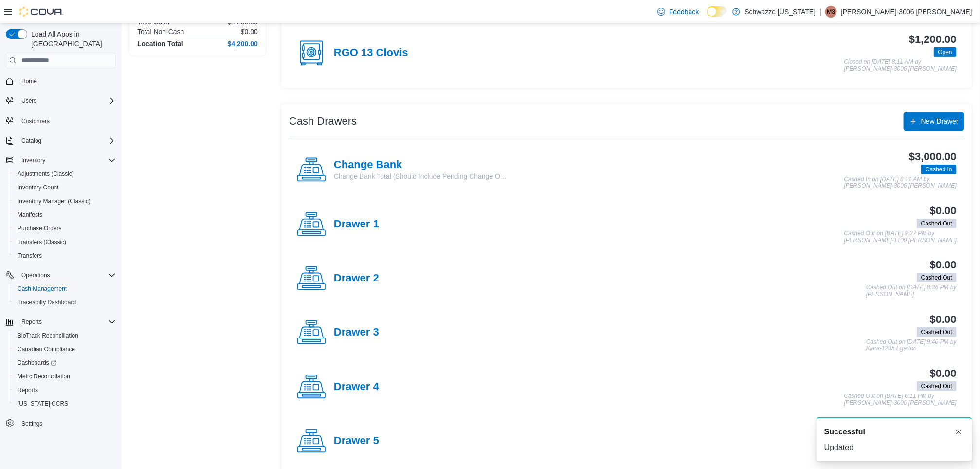 The width and height of the screenshot is (980, 469). Describe the element at coordinates (46, 349) in the screenshot. I see `a: Canadian Compliance` at that location.